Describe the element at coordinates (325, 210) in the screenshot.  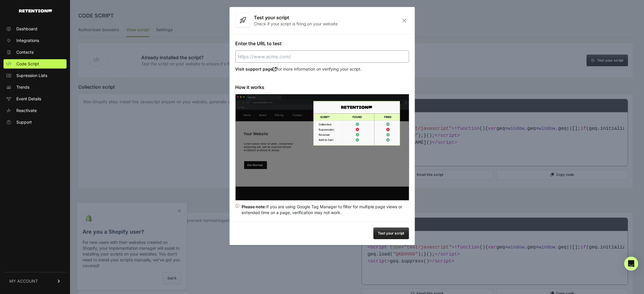
I see `div: If you are using Google Tag Manager to filter for multiple page views or extended time on a page,...` at that location.